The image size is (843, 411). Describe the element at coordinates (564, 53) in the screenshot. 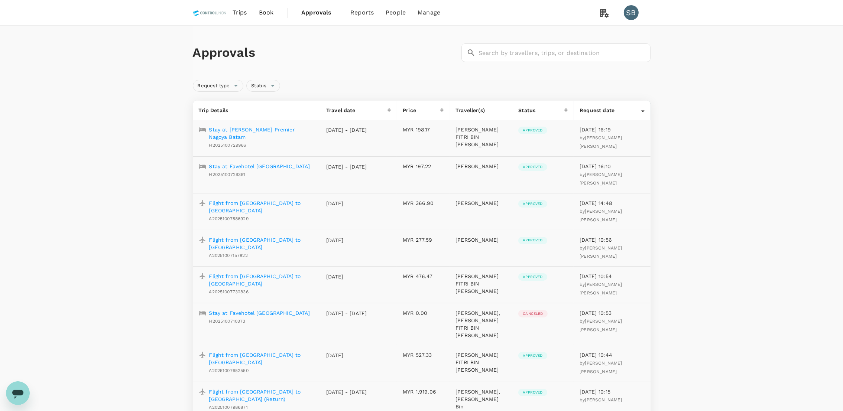

I see `input: Search by travellers, trips, or destination` at that location.